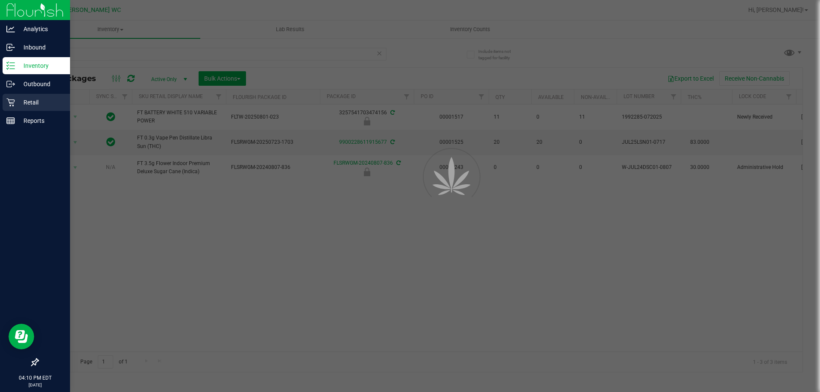 This screenshot has height=392, width=820. Describe the element at coordinates (11, 121) in the screenshot. I see `inline-svg: Reports` at that location.